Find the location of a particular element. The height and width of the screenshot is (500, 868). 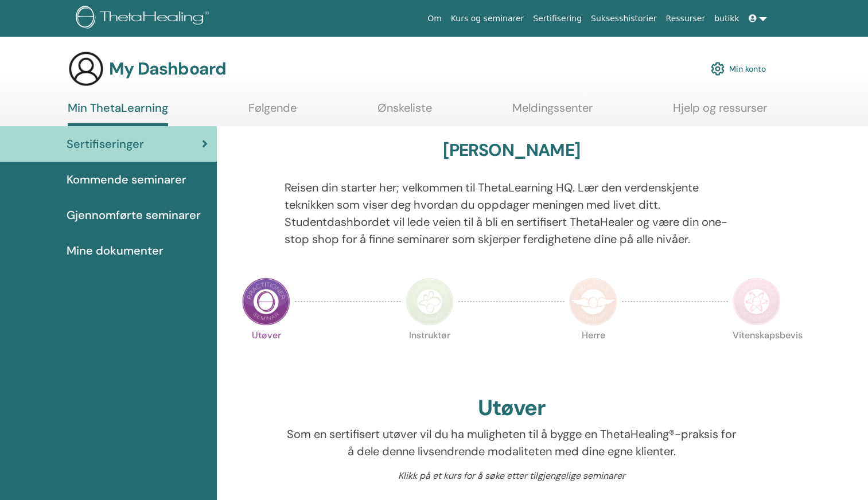

a: Følgende is located at coordinates (273, 112).